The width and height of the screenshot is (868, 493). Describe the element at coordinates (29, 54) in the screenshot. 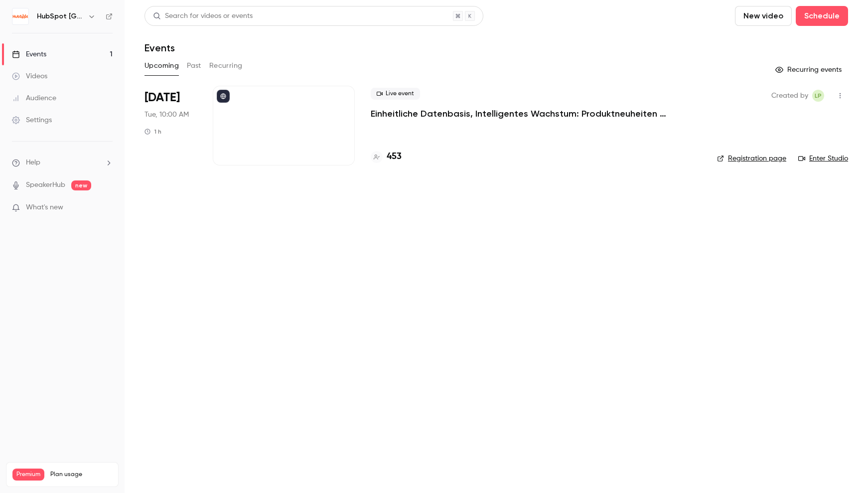

I see `div: Events` at that location.